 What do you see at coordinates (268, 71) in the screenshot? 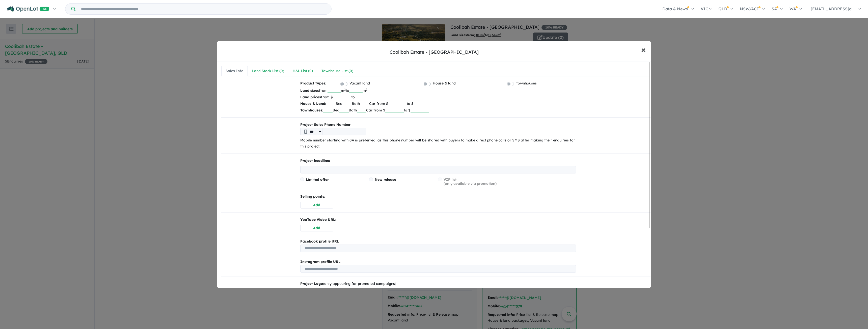
I see `div: Land Stock List ( 0 )` at bounding box center [268, 71].